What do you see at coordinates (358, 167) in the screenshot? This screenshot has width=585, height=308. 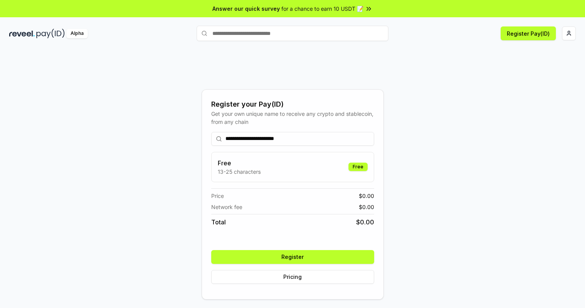 I see `div: Free` at bounding box center [358, 167].